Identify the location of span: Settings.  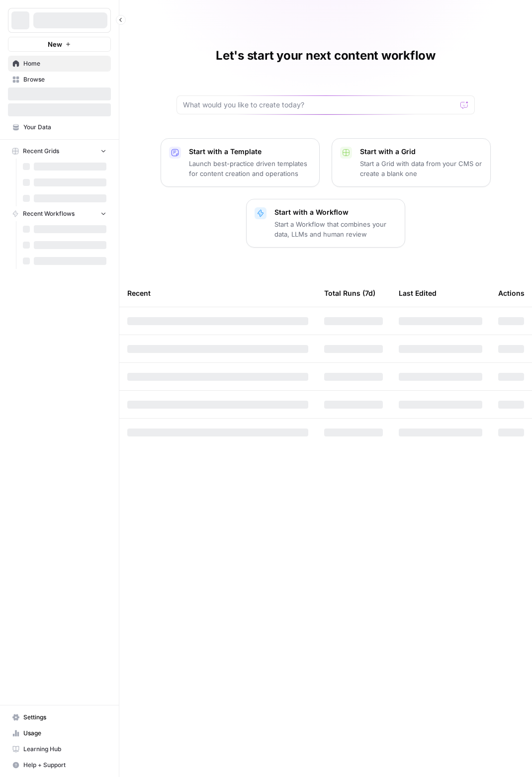
(65, 717).